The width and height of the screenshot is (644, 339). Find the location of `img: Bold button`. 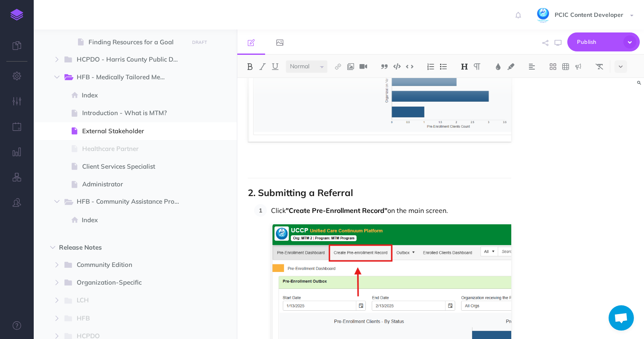

img: Bold button is located at coordinates (250, 66).